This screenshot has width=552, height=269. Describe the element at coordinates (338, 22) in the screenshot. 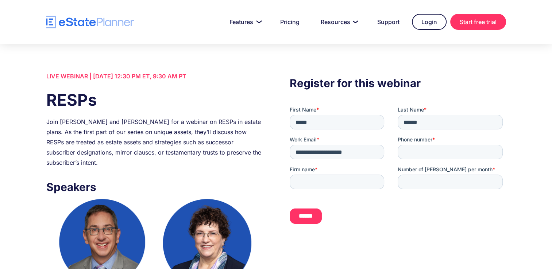

I see `a: Resources` at that location.